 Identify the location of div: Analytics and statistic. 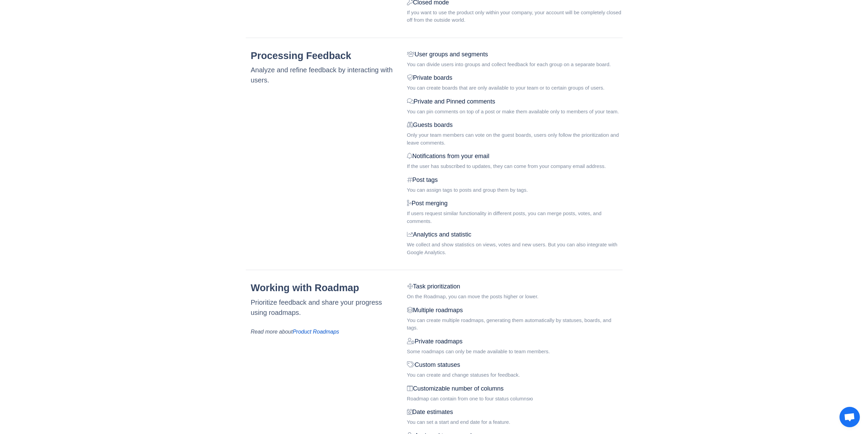
(515, 235).